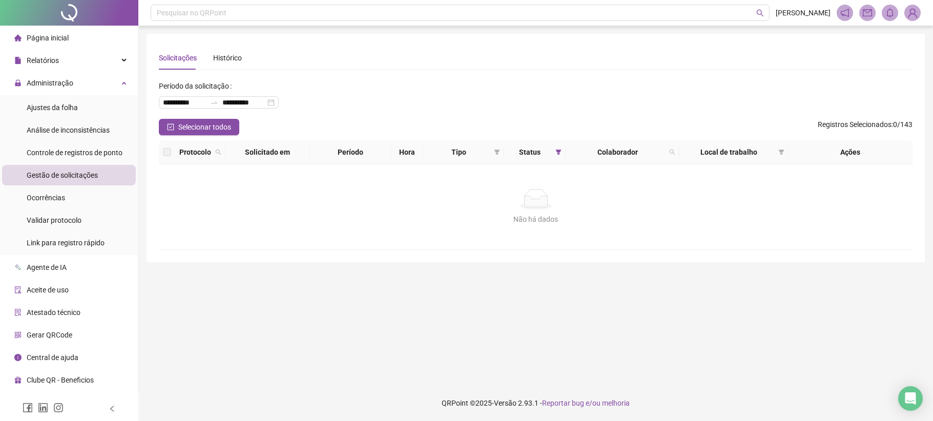 This screenshot has width=933, height=421. I want to click on img: 77026, so click(912, 13).